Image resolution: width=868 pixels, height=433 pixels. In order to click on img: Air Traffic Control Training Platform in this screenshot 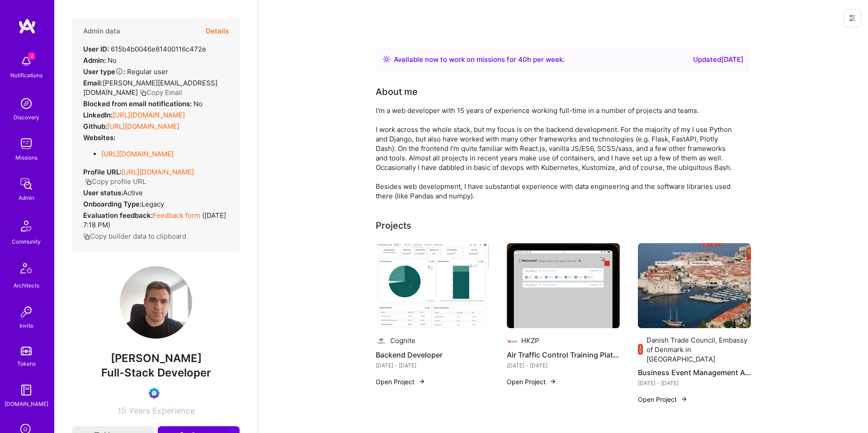, I will do `click(563, 286)`.